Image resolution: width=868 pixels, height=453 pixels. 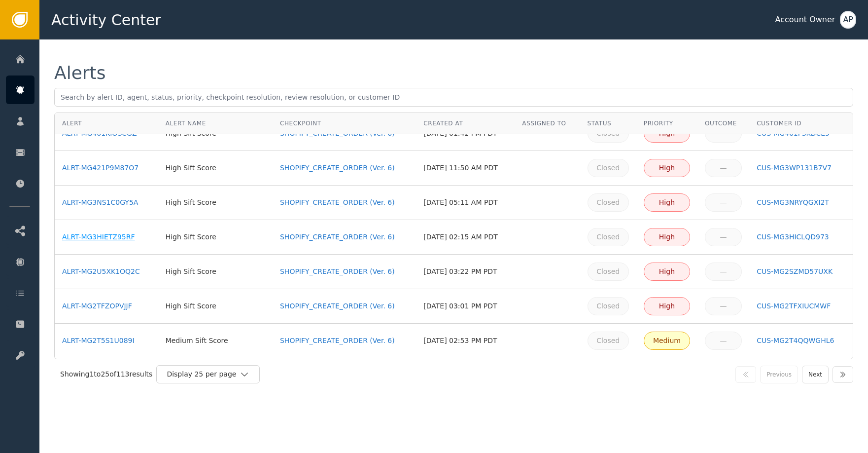 What do you see at coordinates (106, 168) in the screenshot?
I see `div: ALRT-MG421P9M87O7` at bounding box center [106, 168].